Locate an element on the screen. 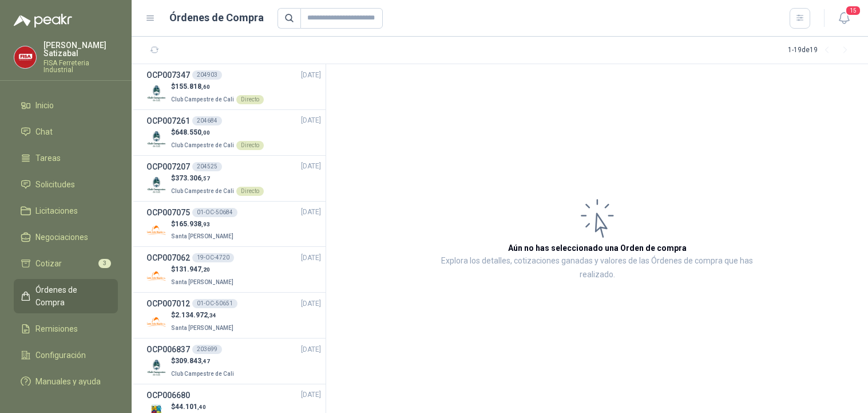  span: 3 is located at coordinates (105, 263).